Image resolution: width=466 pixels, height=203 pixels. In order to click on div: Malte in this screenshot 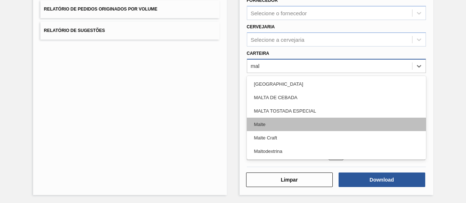, I will do `click(336, 124)`.